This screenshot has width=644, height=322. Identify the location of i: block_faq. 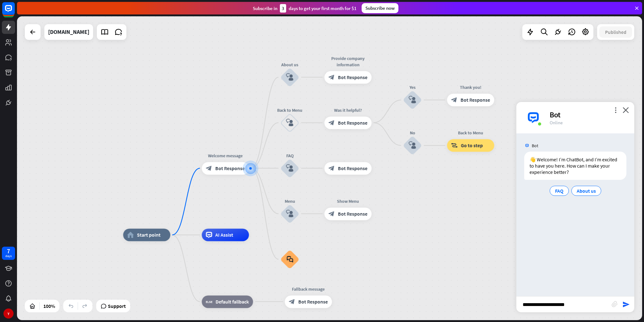
(289, 260).